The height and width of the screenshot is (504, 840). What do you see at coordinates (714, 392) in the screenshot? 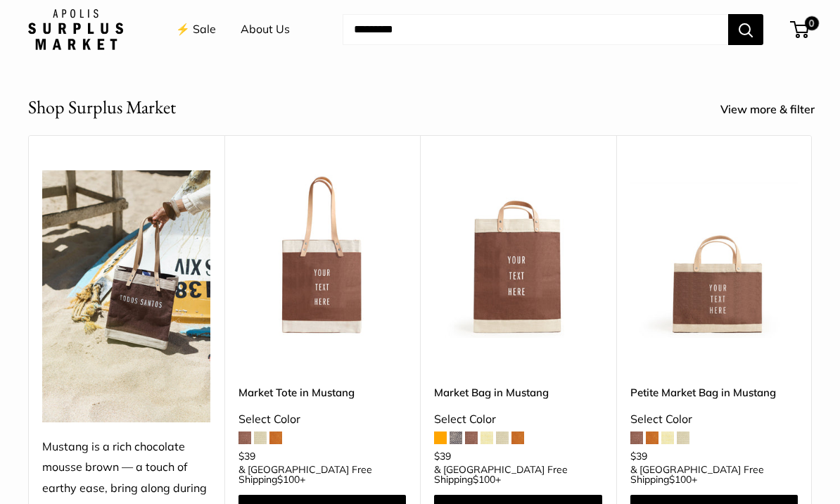
I see `a: Petite Market Bag in Mustang` at bounding box center [714, 392].